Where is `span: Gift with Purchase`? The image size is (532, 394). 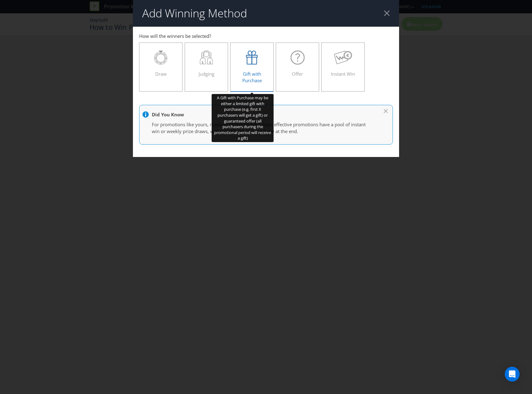
span: Gift with Purchase is located at coordinates (252, 77).